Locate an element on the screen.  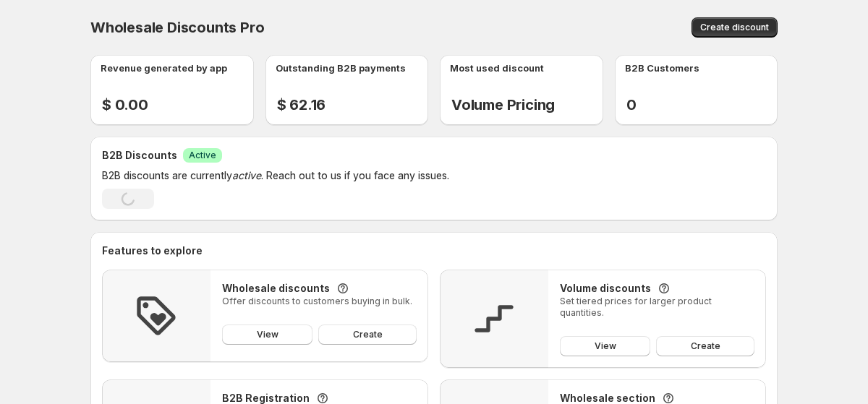
h2: 0 is located at coordinates (702, 105).